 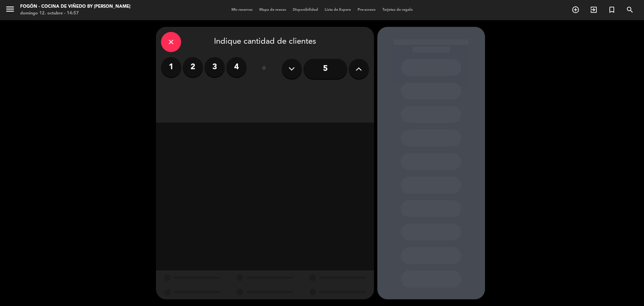 What do you see at coordinates (214, 67) in the screenshot?
I see `label: 3` at bounding box center [214, 67].